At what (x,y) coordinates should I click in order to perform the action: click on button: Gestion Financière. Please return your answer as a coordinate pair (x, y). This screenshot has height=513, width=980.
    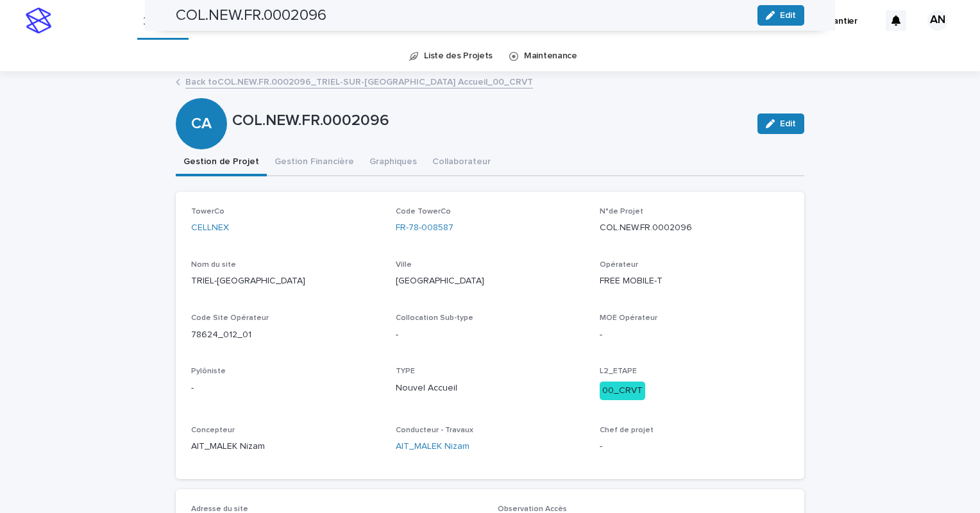
    Looking at the image, I should click on (314, 163).